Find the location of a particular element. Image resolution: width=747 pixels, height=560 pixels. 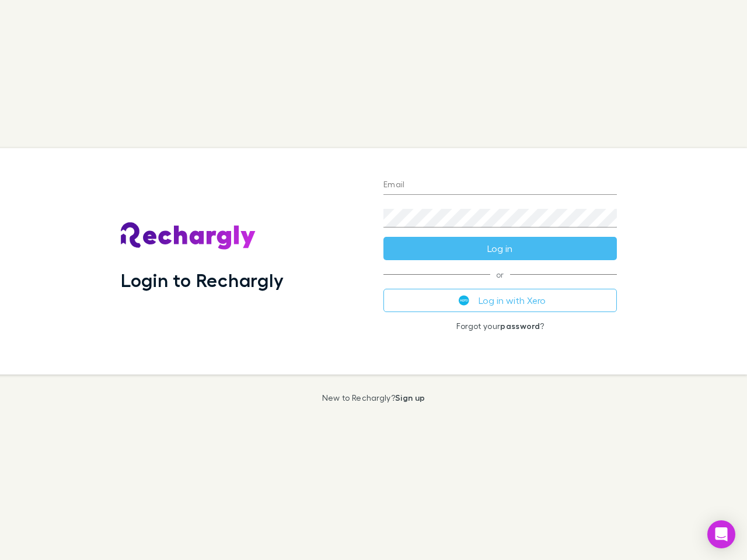

p: New to Rechargly? is located at coordinates (374, 398).